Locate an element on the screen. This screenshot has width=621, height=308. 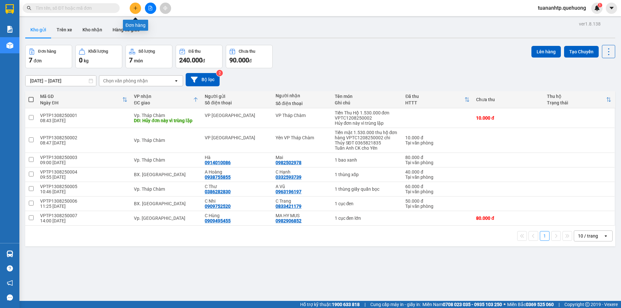
div: 50.000 đ is located at coordinates (437, 201).